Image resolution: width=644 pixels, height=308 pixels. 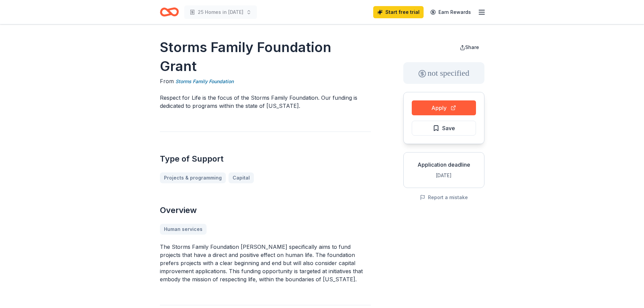 I want to click on p: Respect for Life is the focus of the Storms Family Foundation. Our funding is dedicated to progra..., so click(x=265, y=102).